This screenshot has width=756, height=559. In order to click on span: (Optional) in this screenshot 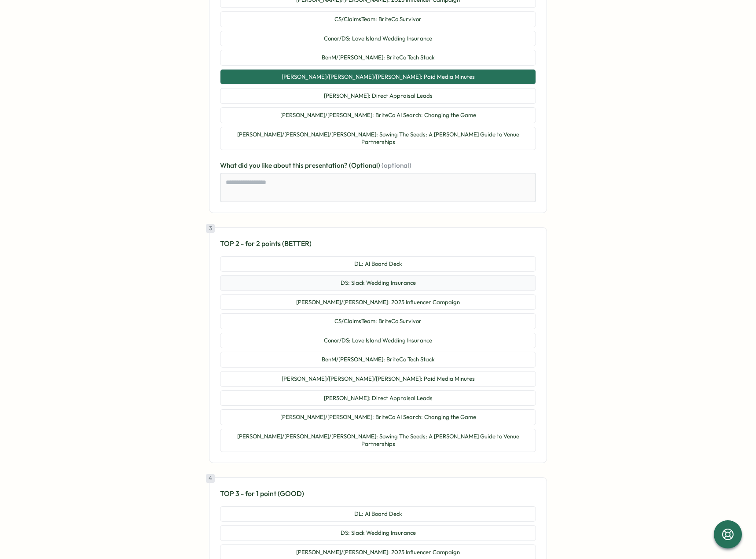, I will do `click(365, 165)`.